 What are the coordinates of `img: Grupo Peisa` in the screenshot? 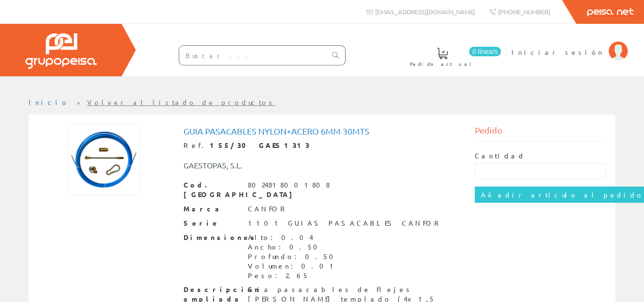 It's located at (61, 51).